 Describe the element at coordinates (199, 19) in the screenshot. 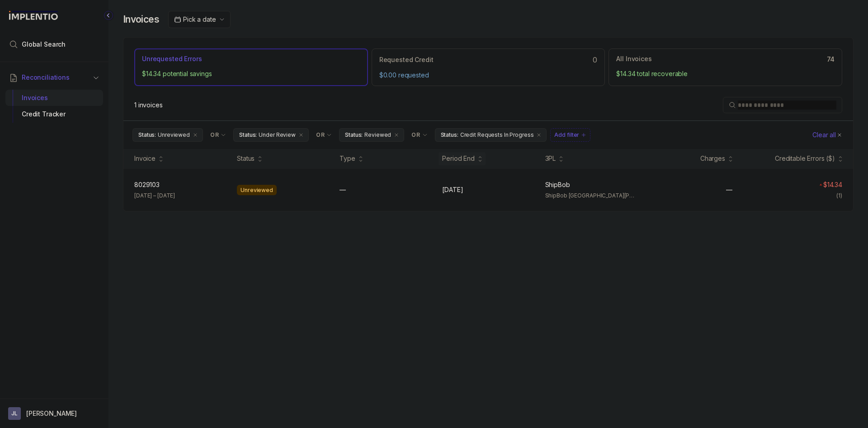

I see `span: Pick a date` at that location.